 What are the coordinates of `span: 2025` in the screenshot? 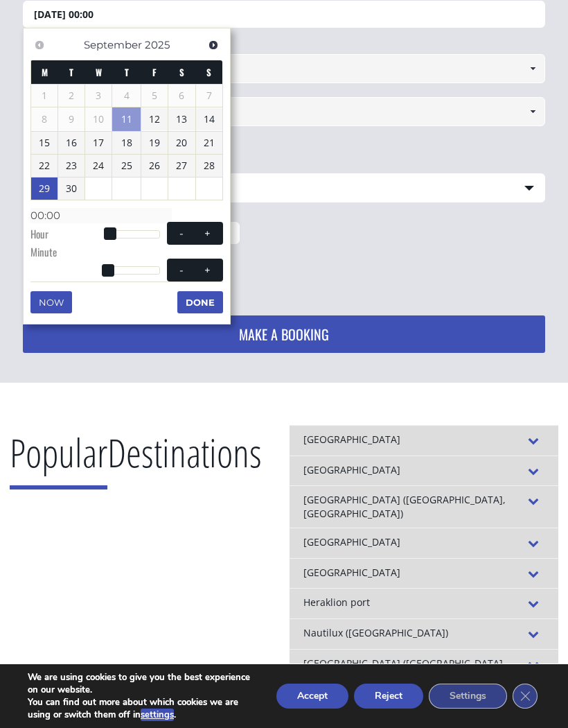 It's located at (157, 45).